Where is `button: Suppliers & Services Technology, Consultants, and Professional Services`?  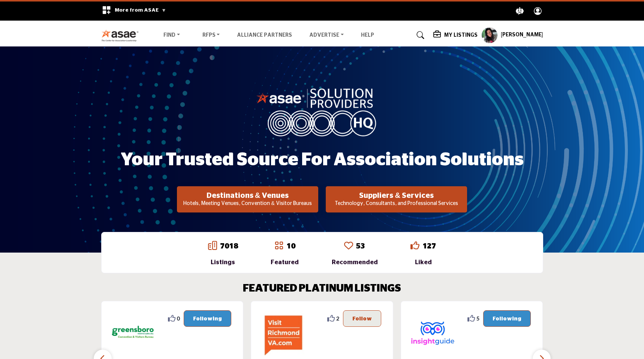 button: Suppliers & Services Technology, Consultants, and Professional Services is located at coordinates (396, 200).